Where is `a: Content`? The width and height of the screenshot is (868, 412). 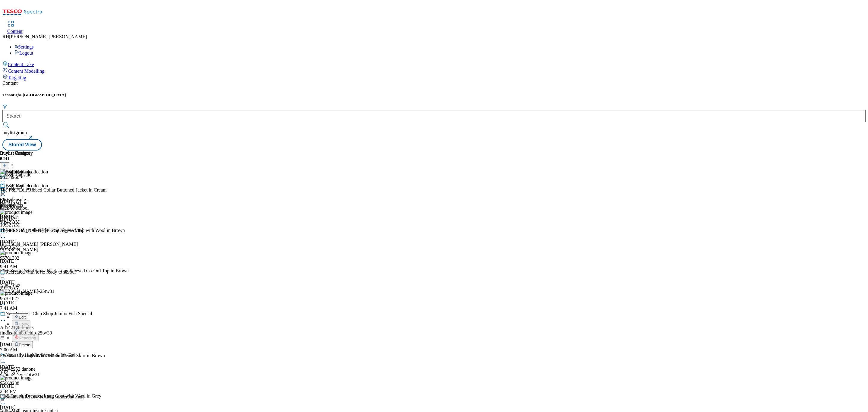 a: Content is located at coordinates (15, 28).